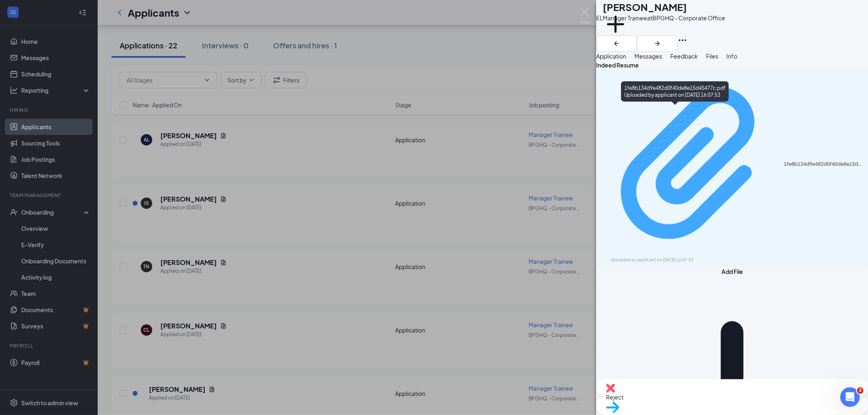 The height and width of the screenshot is (415, 868). Describe the element at coordinates (611, 56) in the screenshot. I see `span: Application` at that location.